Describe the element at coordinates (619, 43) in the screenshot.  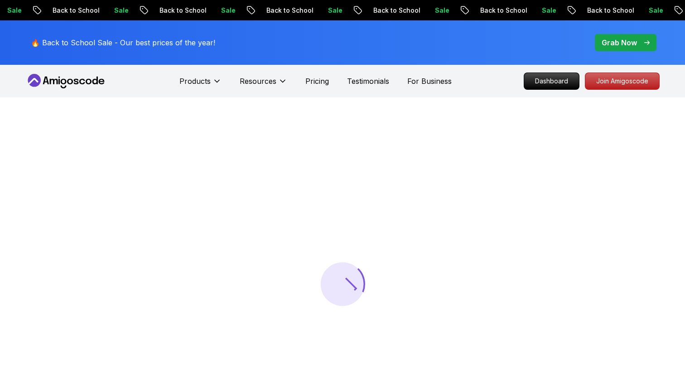
I see `p: Grab Now` at that location.